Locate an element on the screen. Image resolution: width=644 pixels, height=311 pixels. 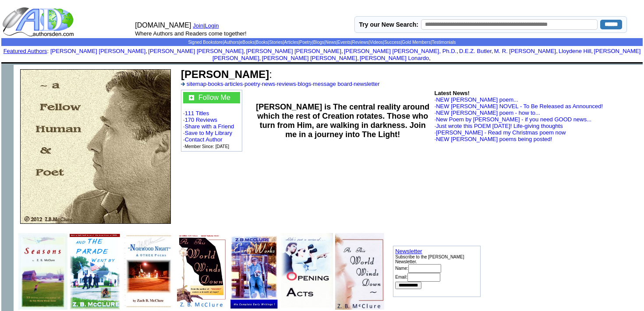
a: Testimonials is located at coordinates (443, 42).